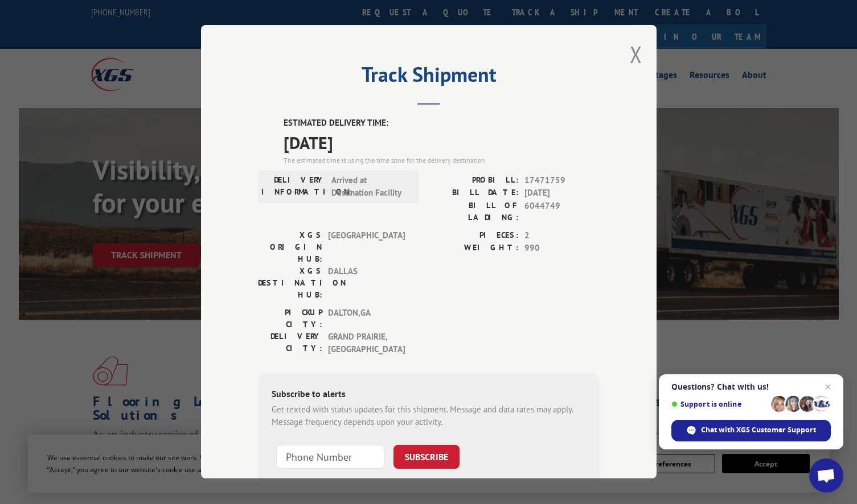  Describe the element at coordinates (474, 181) in the screenshot. I see `label: PROBILL:` at that location.